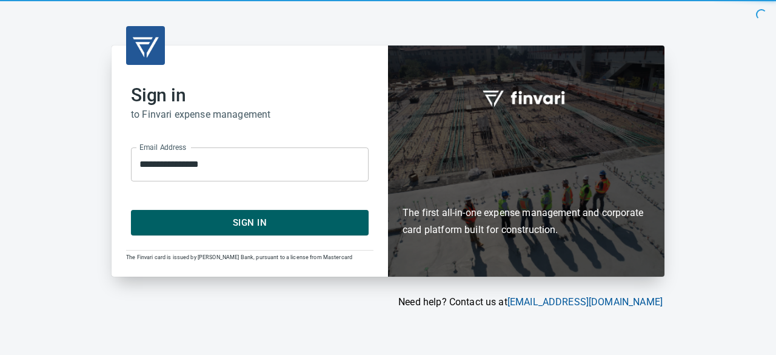  Describe the element at coordinates (250, 115) in the screenshot. I see `h6: to Finvari expense management` at that location.